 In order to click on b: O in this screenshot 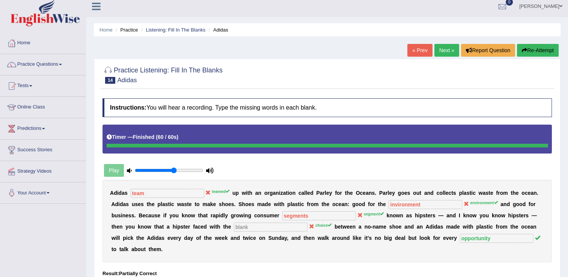, I will do `click(358, 193)`.